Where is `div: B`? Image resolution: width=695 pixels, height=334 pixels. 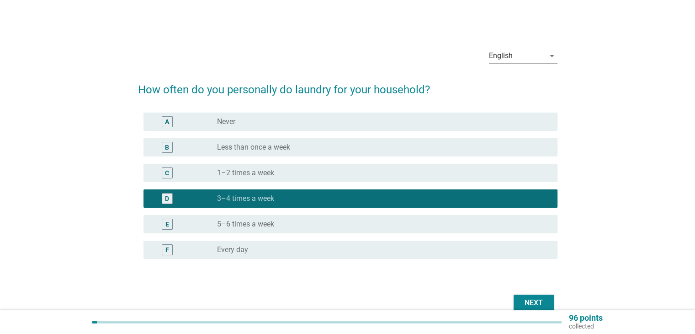 div: B is located at coordinates (167, 147).